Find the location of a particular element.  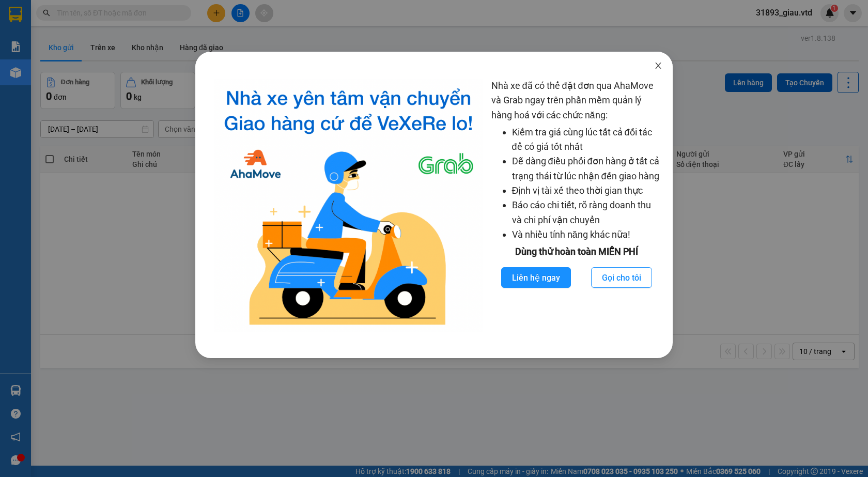

img: logo is located at coordinates (348, 205).